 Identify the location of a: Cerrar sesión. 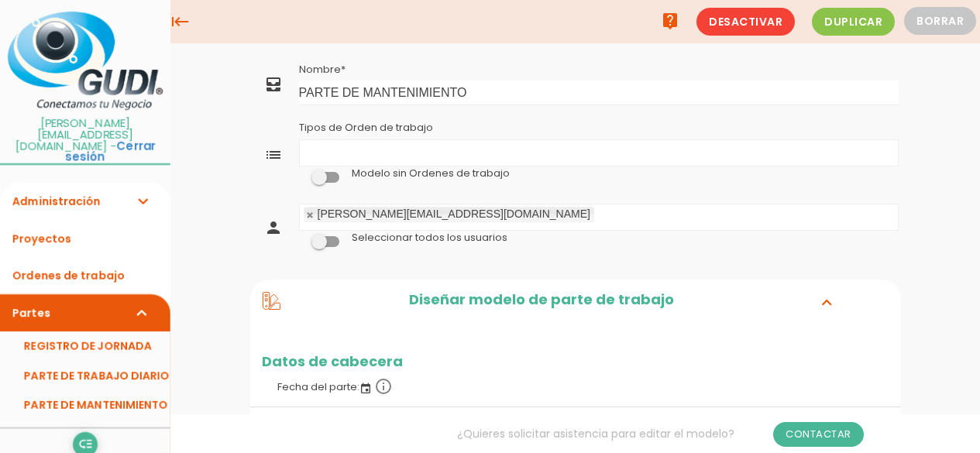
(110, 152).